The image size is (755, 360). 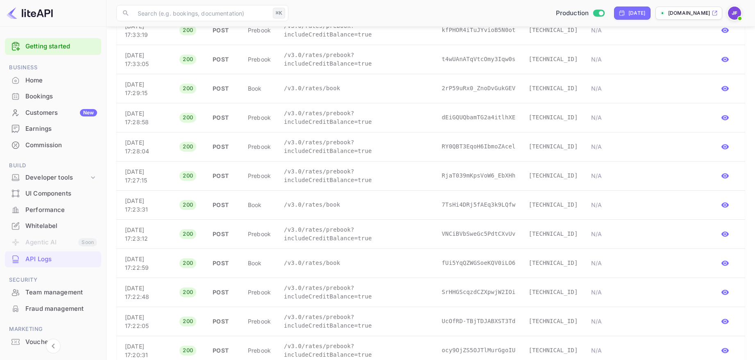 What do you see at coordinates (735, 13) in the screenshot?
I see `img: Jenny Frimer` at bounding box center [735, 13].